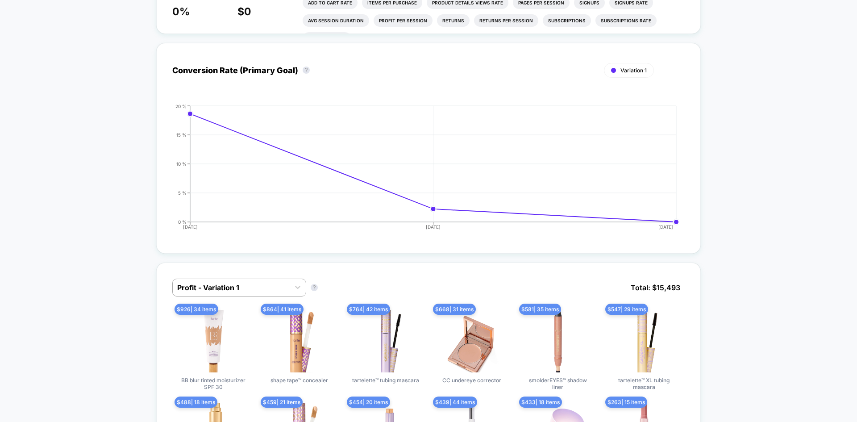  I want to click on div: CONVERSION_RATE, so click(420, 171).